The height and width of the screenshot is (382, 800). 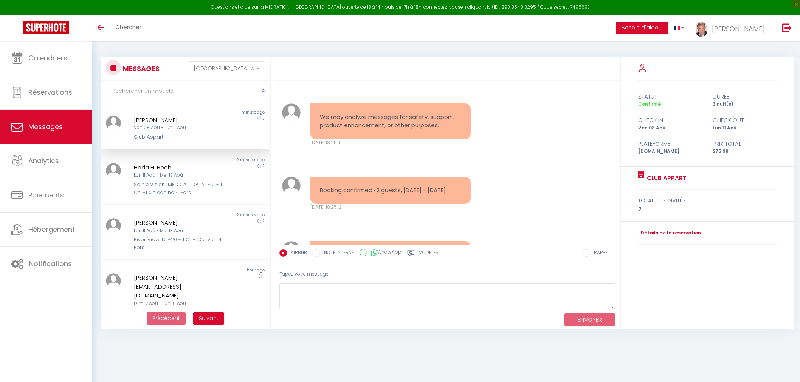 What do you see at coordinates (128, 27) in the screenshot?
I see `span: Chercher` at bounding box center [128, 27].